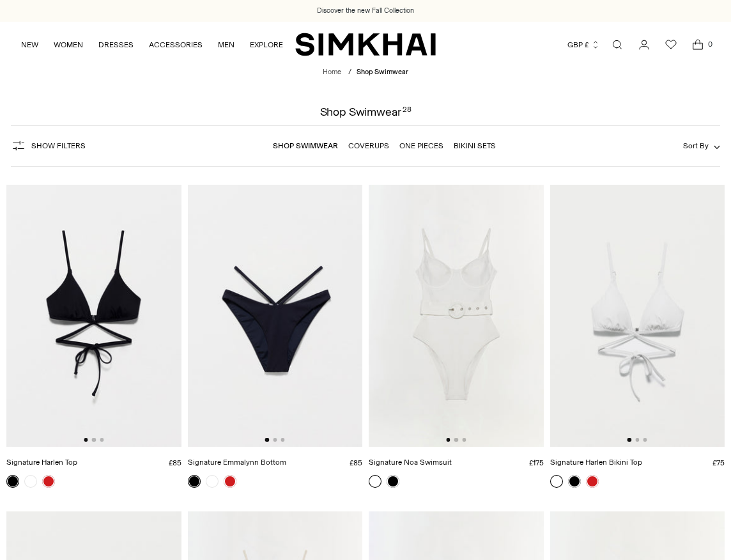 The height and width of the screenshot is (560, 731). Describe the element at coordinates (68, 45) in the screenshot. I see `a: WOMEN` at that location.